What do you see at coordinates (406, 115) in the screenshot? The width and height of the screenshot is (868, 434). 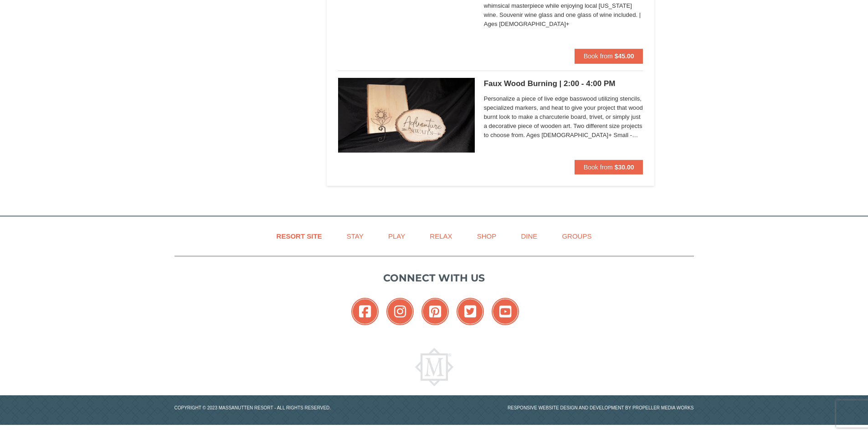 I see `img: 6619869-1667-8110918d.jpg` at bounding box center [406, 115].